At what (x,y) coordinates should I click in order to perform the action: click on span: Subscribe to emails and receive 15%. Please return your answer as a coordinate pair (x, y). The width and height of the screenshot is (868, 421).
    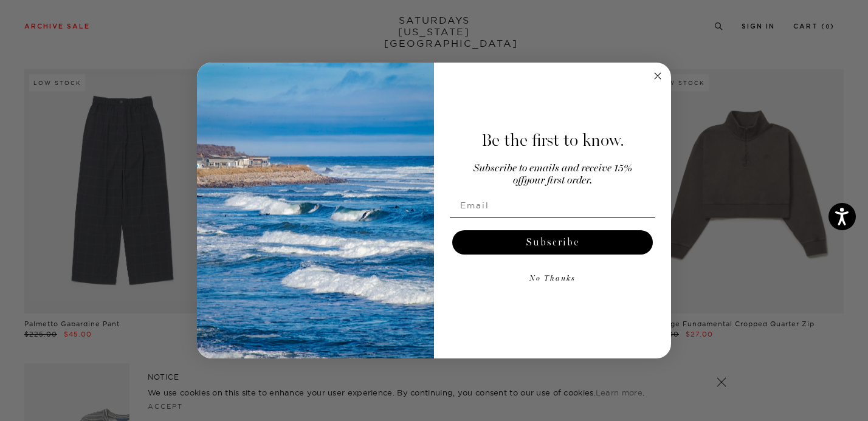
    Looking at the image, I should click on (552, 168).